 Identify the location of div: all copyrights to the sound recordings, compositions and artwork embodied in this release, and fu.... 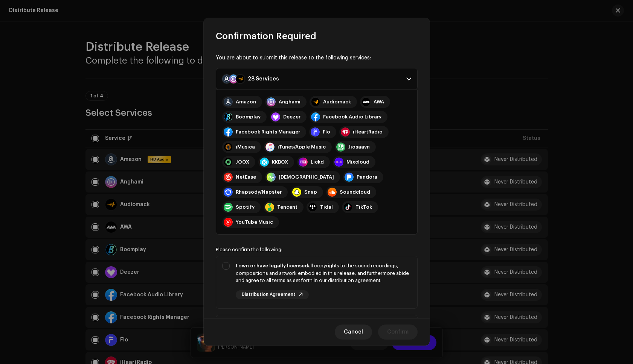
(323, 273).